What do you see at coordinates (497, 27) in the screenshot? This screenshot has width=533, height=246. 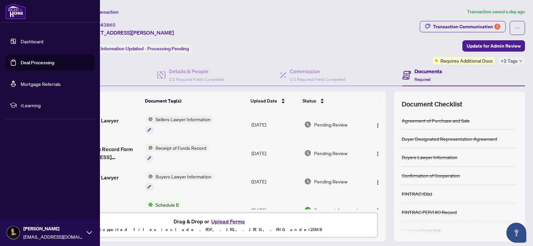 I see `div: 2` at bounding box center [497, 27].